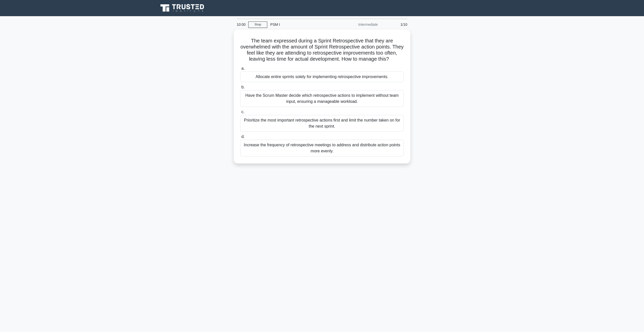 The height and width of the screenshot is (332, 644). What do you see at coordinates (395, 24) in the screenshot?
I see `div: 1/10` at bounding box center [395, 24].